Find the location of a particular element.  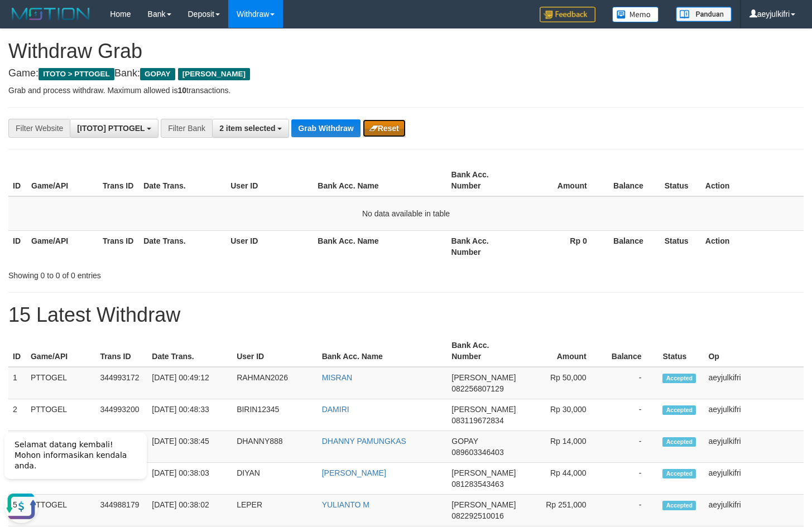

p: Grab and process withdraw. Maximum allowed is transactions. is located at coordinates (405, 90).